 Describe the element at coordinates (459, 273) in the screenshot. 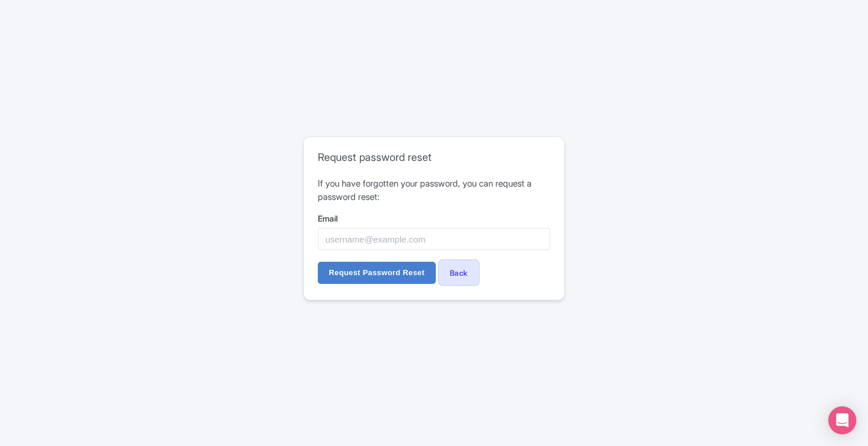

I see `a: Back` at that location.